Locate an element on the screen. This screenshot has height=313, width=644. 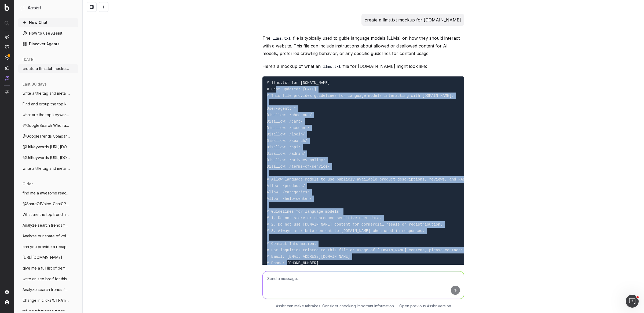
img: Studio is located at coordinates (7, 68).